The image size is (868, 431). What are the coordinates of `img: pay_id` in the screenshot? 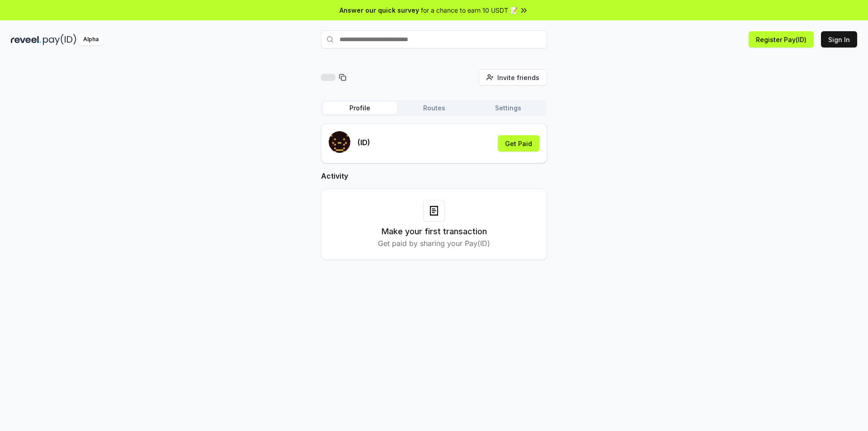 It's located at (60, 39).